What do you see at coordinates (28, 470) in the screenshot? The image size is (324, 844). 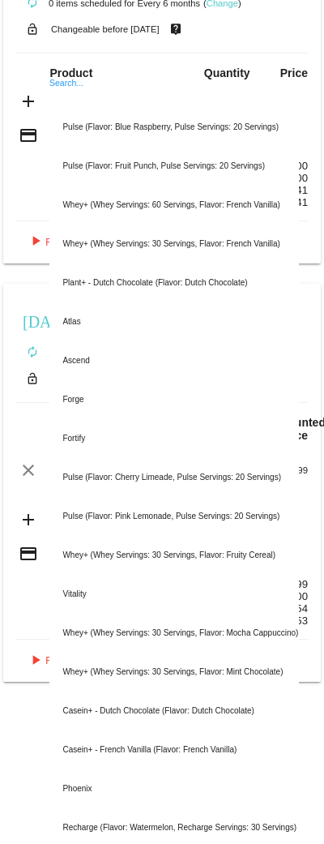 I see `mat-icon: clear` at bounding box center [28, 470].